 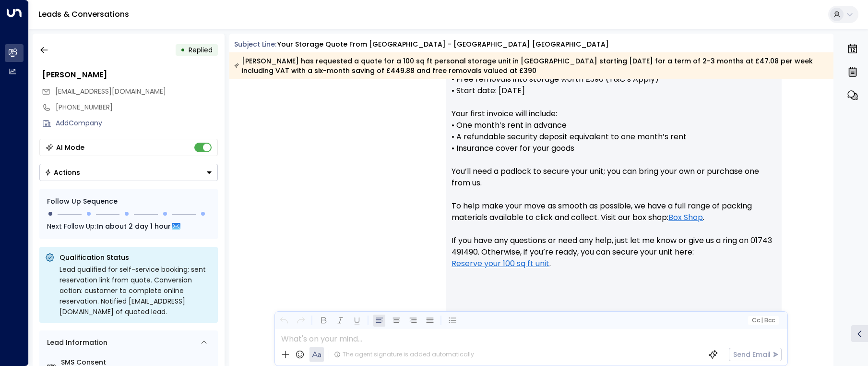 What do you see at coordinates (129, 226) in the screenshot?
I see `div: Next Follow Up:` at bounding box center [129, 226].